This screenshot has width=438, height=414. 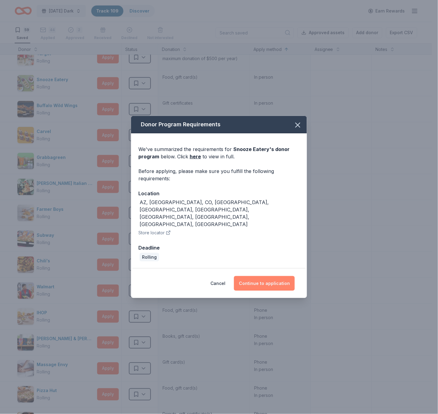 What do you see at coordinates (155, 233) in the screenshot?
I see `button: Store locator` at bounding box center [155, 233].